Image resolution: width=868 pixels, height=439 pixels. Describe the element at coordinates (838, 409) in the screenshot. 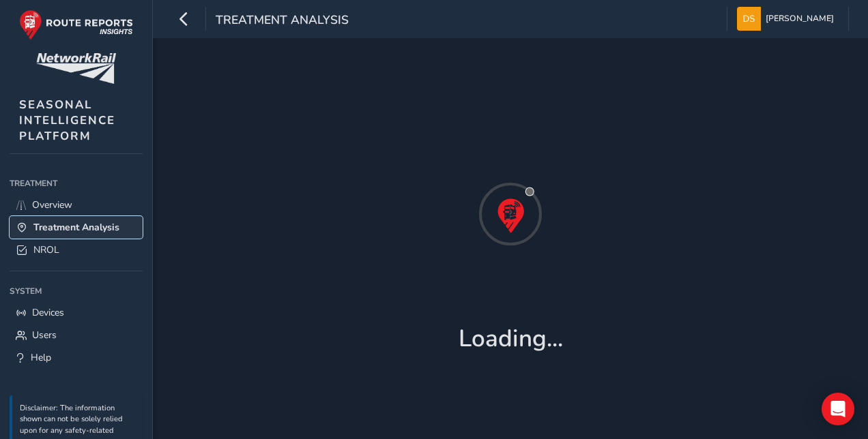

I see `div: Open Intercom Messenger` at that location.